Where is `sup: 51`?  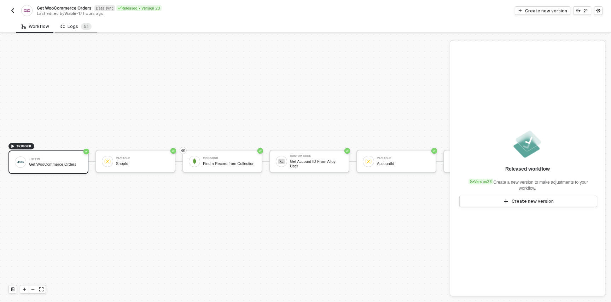 sup: 51 is located at coordinates (86, 27).